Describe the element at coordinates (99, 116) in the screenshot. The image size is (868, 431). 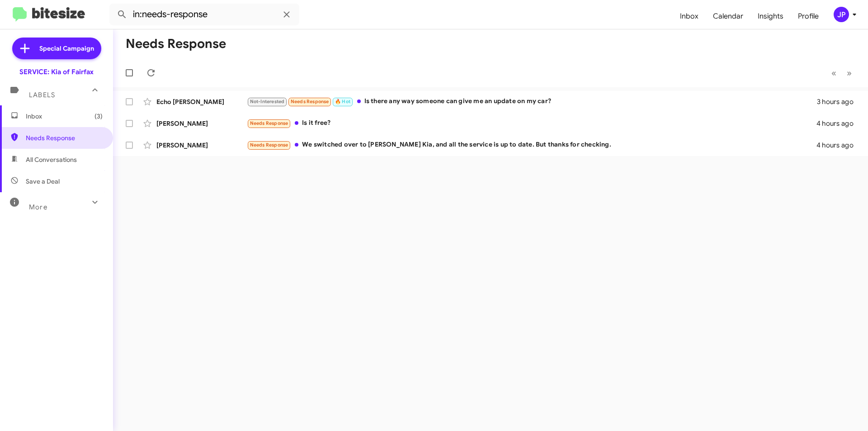
I see `span: (3)` at that location.